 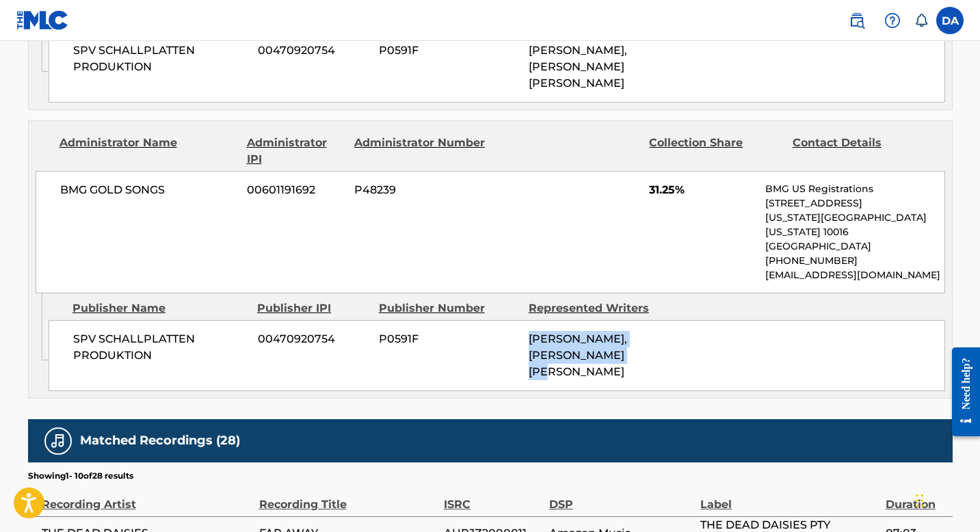 What do you see at coordinates (857, 20) in the screenshot?
I see `img: search` at bounding box center [857, 20].